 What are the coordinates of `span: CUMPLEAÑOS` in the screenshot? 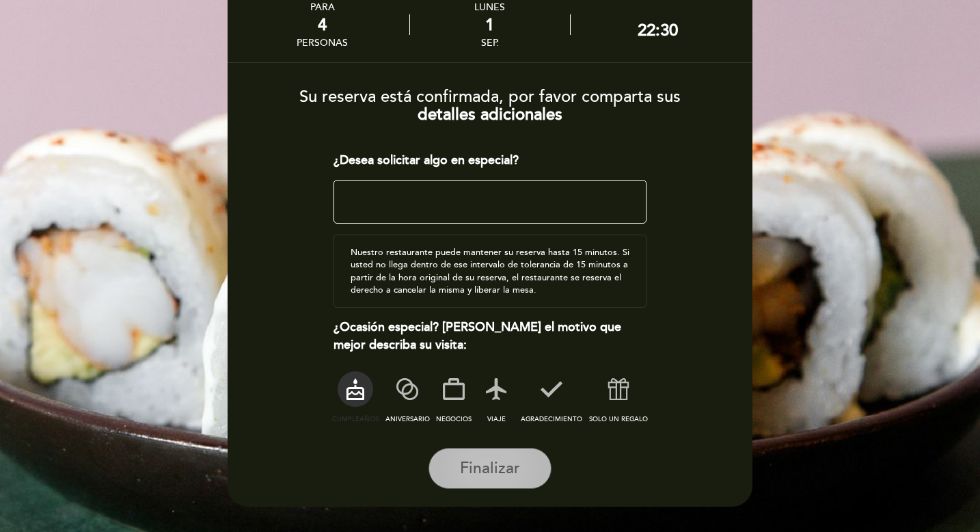 It's located at (355, 419).